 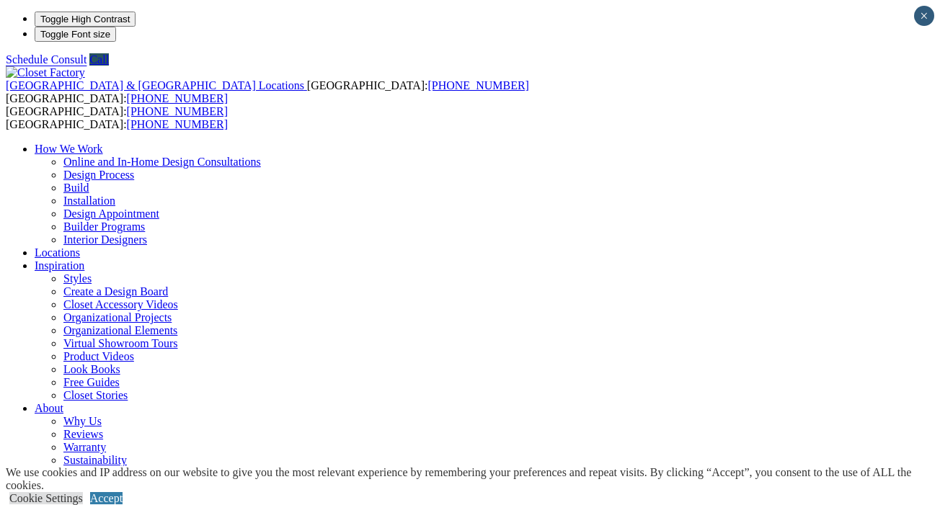 I want to click on a: Free Guides, so click(x=92, y=382).